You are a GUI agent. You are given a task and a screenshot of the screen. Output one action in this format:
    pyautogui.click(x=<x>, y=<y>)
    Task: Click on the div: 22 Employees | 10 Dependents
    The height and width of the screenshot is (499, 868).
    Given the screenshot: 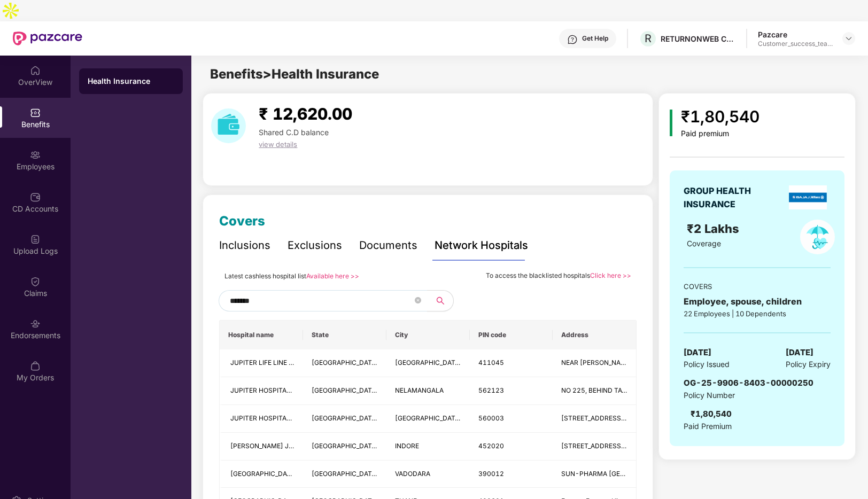 What is the action you would take?
    pyautogui.click(x=757, y=314)
    